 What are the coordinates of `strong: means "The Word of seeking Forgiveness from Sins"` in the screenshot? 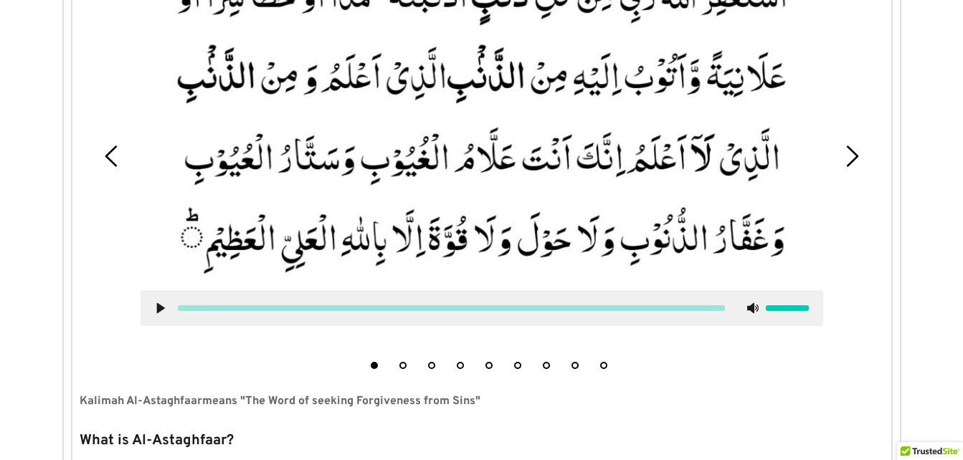 It's located at (341, 401).